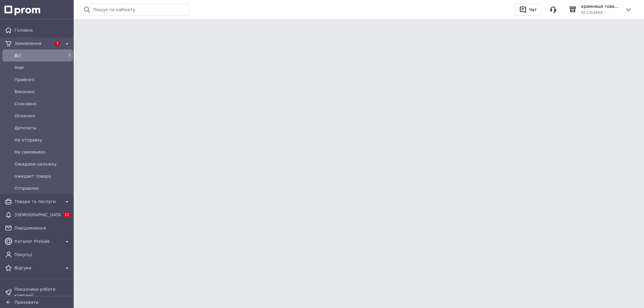  What do you see at coordinates (43, 128) in the screenshot?
I see `span: Депозиты` at bounding box center [43, 128].